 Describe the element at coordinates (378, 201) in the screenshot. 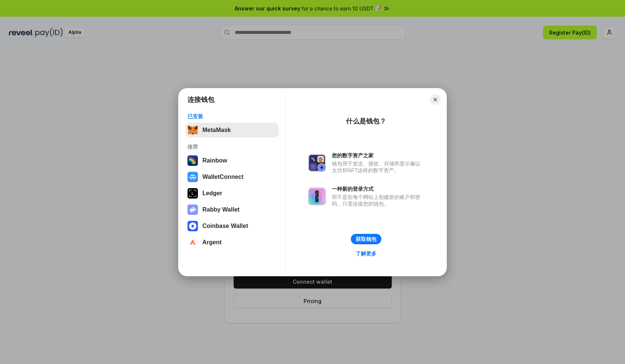

I see `div: 而不是在每个网站上创建新的账户和密码，只需连接您的钱包。` at that location.